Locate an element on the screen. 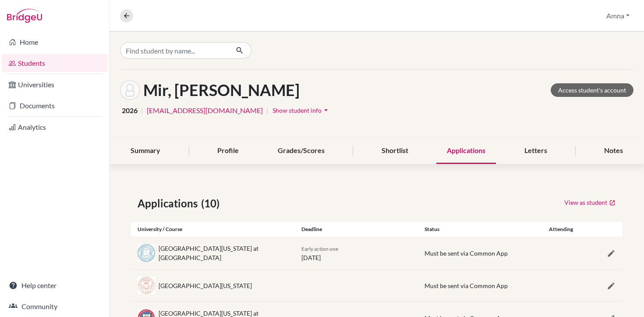 The image size is (644, 317). div: Letters is located at coordinates (536, 151).